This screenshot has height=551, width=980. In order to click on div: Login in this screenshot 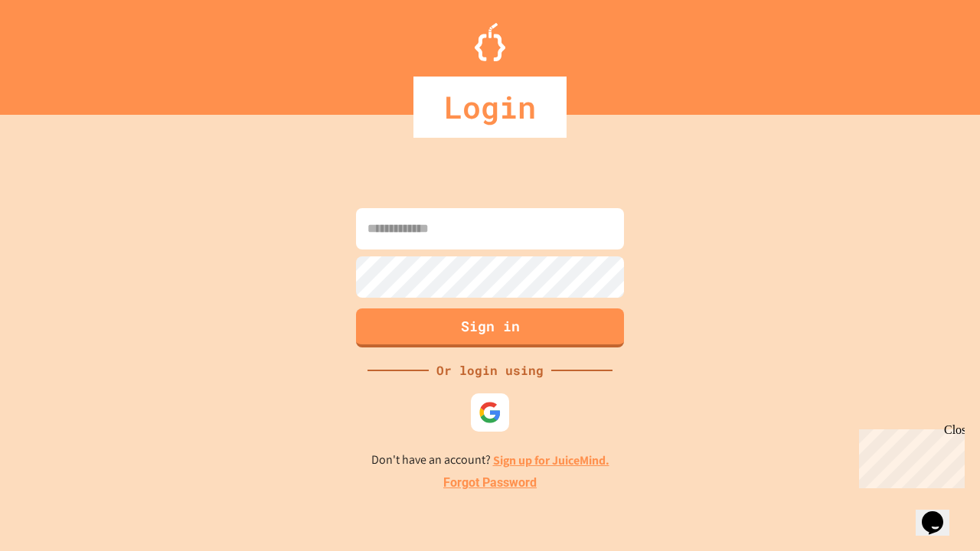, I will do `click(490, 107)`.